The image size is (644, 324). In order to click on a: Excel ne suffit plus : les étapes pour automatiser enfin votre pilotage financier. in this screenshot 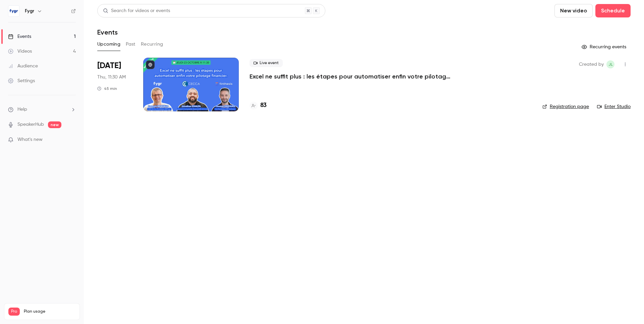, I will do `click(350, 76)`.